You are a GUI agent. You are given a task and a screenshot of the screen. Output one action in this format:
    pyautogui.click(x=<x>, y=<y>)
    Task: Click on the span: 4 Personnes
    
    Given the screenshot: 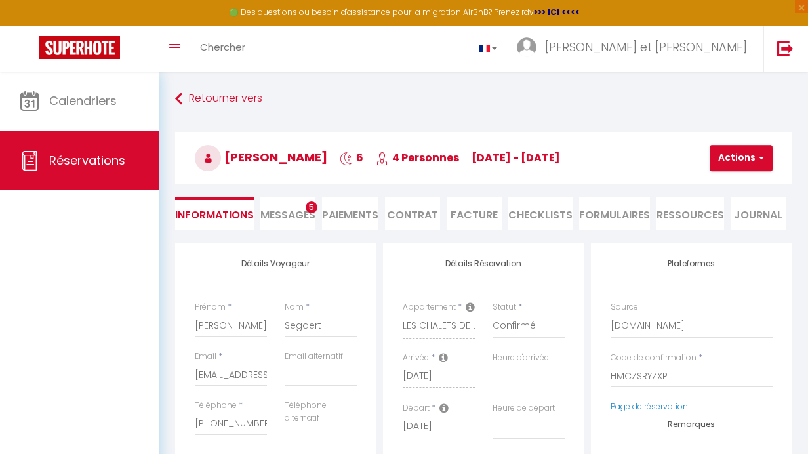 What is the action you would take?
    pyautogui.click(x=417, y=157)
    